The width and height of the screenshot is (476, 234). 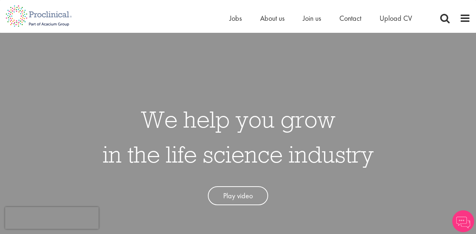 I want to click on span: Upload CV, so click(x=395, y=18).